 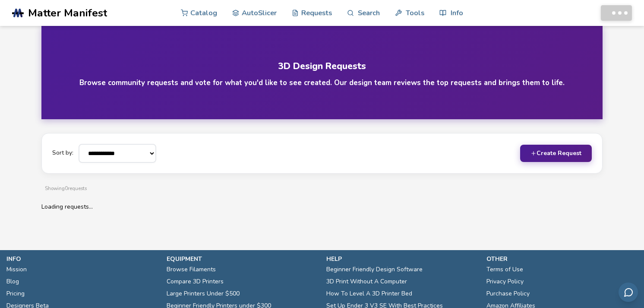 I want to click on a: Blog, so click(x=12, y=282).